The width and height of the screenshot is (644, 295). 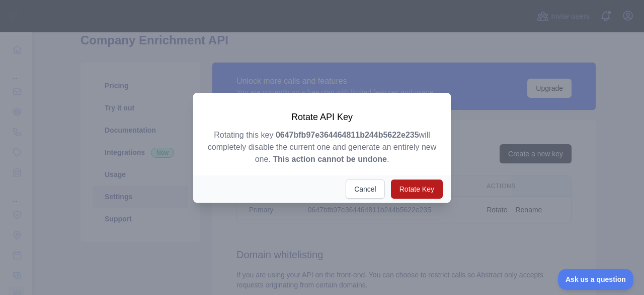 What do you see at coordinates (330, 159) in the screenshot?
I see `strong: This action cannot be undone` at bounding box center [330, 159].